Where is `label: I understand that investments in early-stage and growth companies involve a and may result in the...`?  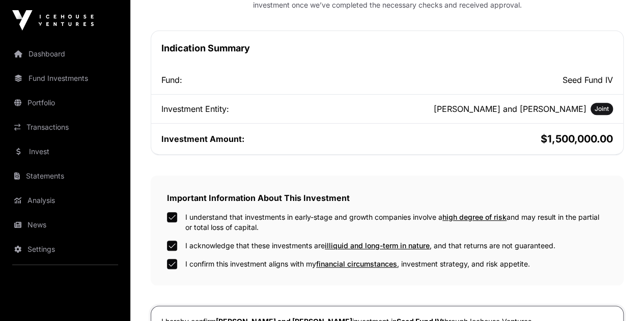 label: I understand that investments in early-stage and growth companies involve a and may result in the... is located at coordinates (396, 222).